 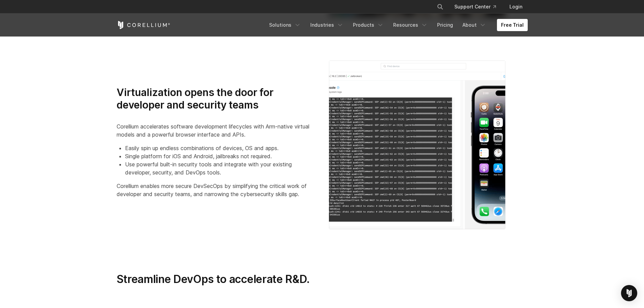 What do you see at coordinates (216, 130) in the screenshot?
I see `p: Corellium accelerates software development lifecycles with Arm-native virtual models and a powerf...` at bounding box center [216, 130].